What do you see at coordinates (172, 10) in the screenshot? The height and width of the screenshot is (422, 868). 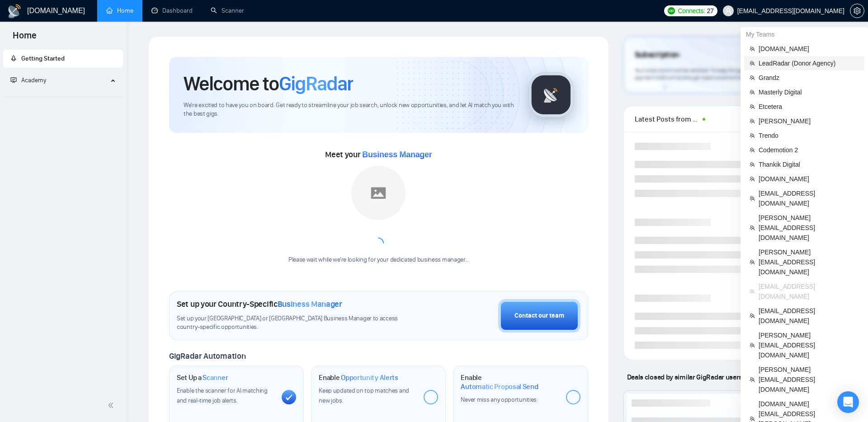 I see `a: dashboardDashboard` at bounding box center [172, 10].